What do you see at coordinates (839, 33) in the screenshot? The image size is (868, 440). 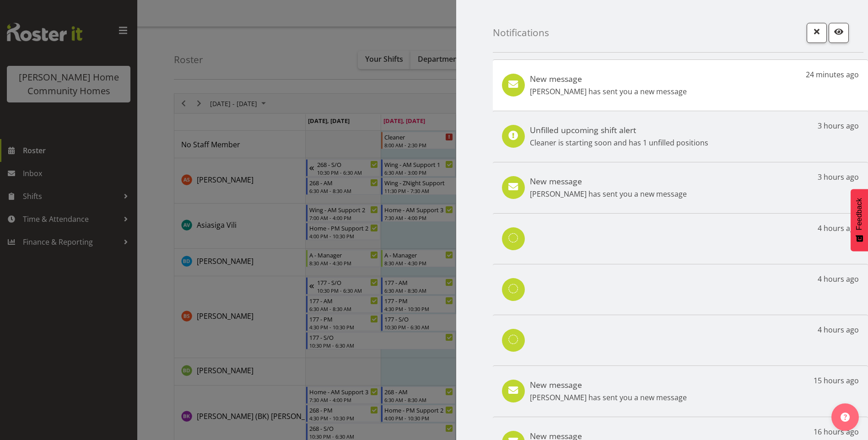 I see `button: Mark as read` at bounding box center [839, 33].